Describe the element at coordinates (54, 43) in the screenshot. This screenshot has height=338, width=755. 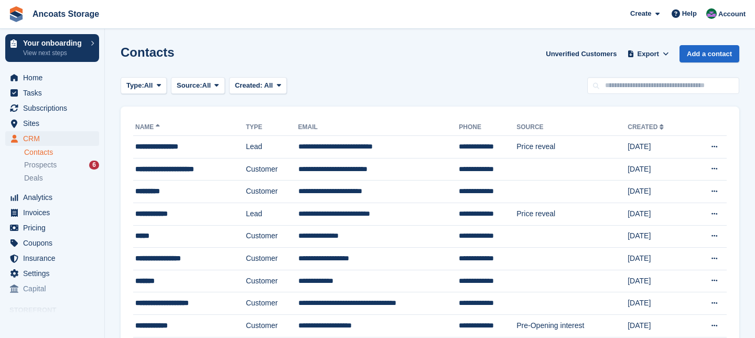
I see `p: Your onboarding` at that location.